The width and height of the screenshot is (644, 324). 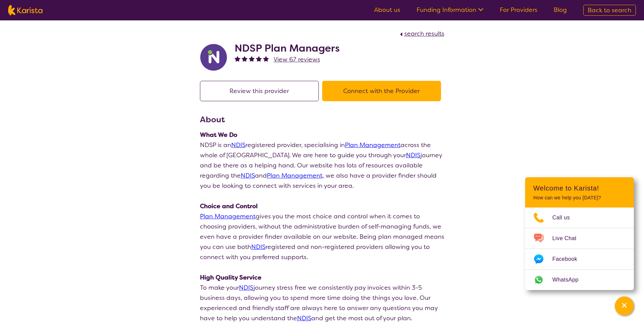 What do you see at coordinates (287, 48) in the screenshot?
I see `h2: NDSP Plan Managers` at bounding box center [287, 48].